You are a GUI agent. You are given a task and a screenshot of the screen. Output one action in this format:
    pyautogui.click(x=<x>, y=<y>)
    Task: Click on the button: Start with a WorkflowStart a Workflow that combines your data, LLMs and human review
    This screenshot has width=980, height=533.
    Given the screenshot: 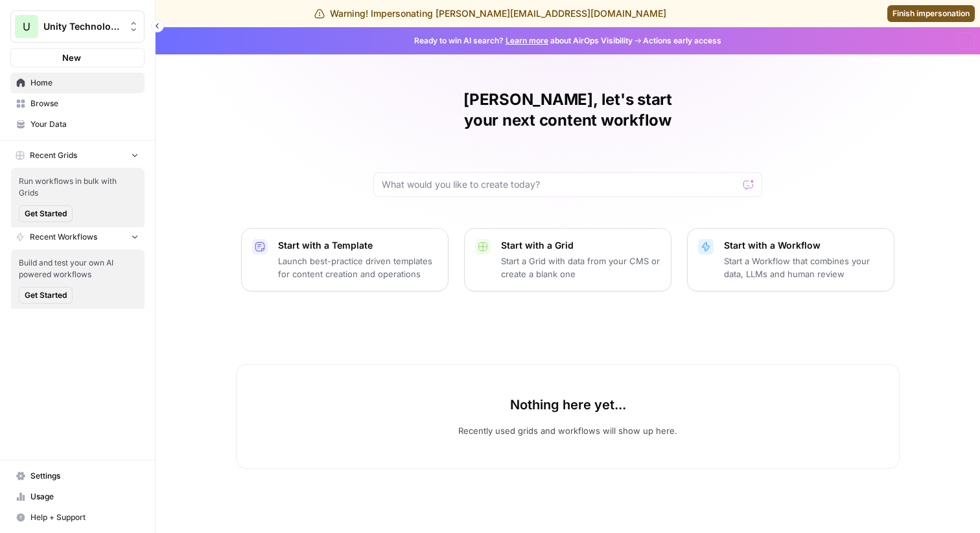 What is the action you would take?
    pyautogui.click(x=791, y=260)
    